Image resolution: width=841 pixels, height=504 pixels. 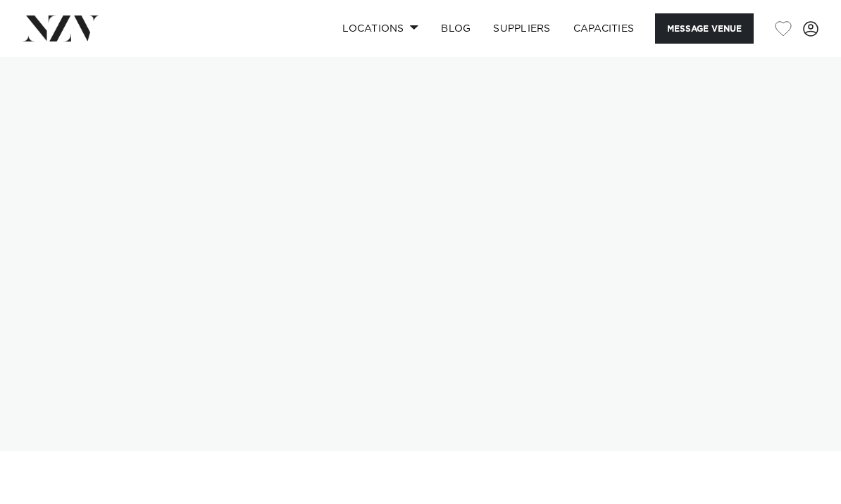 I want to click on a: BLOG, so click(x=456, y=28).